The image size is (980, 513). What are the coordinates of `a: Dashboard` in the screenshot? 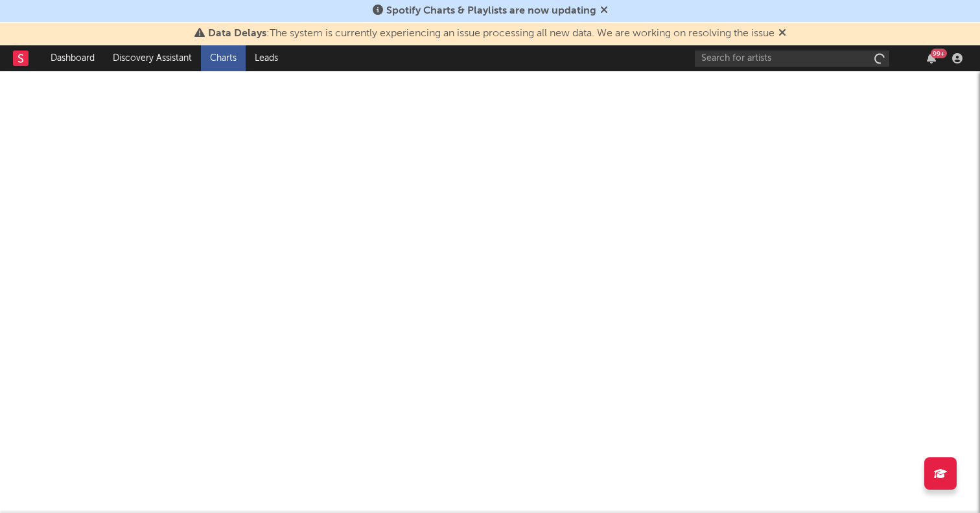 It's located at (73, 59).